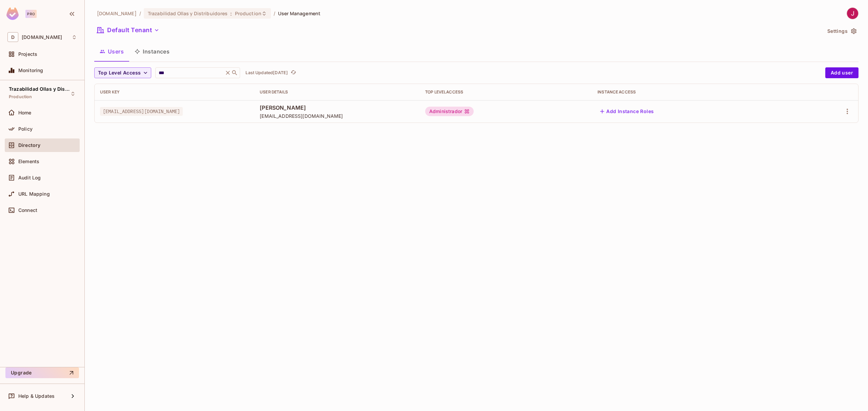 This screenshot has height=411, width=868. Describe the element at coordinates (12, 14) in the screenshot. I see `img: SReyMgAAAABJRU5ErkJggg==` at that location.